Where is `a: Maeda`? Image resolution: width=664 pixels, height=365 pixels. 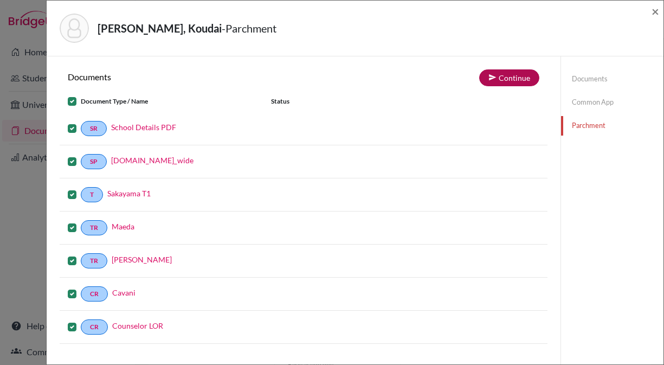
a: Maeda is located at coordinates (123, 226).